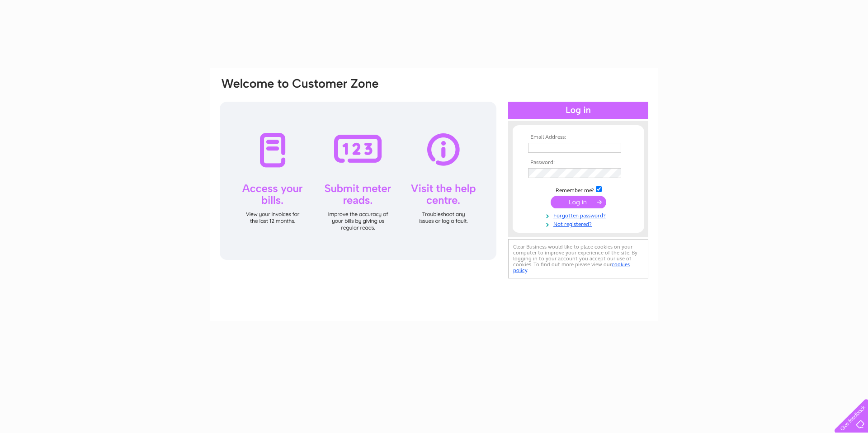  Describe the element at coordinates (579, 163) in the screenshot. I see `th: Password:` at that location.